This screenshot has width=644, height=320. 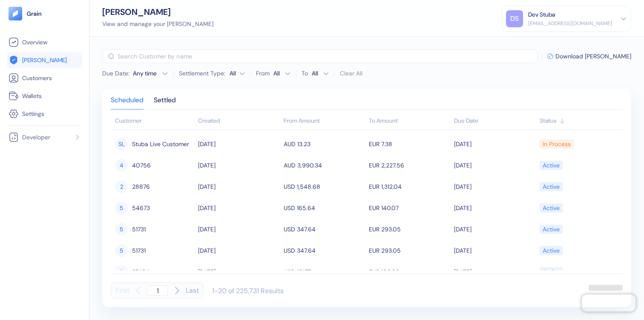 I want to click on button: To, so click(x=320, y=73).